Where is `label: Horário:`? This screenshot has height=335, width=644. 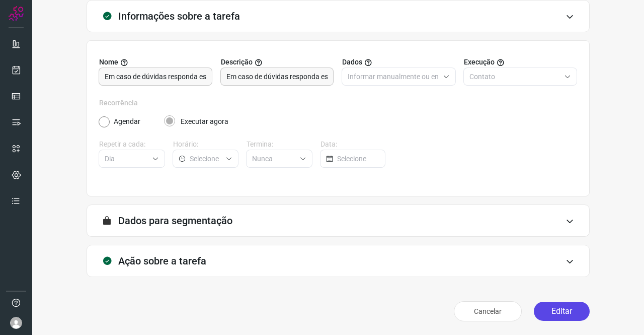 label: Horário: is located at coordinates (206, 144).